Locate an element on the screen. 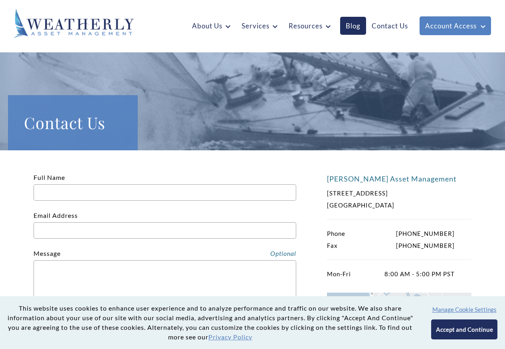 Image resolution: width=505 pixels, height=349 pixels. img: Weatherly is located at coordinates (74, 24).